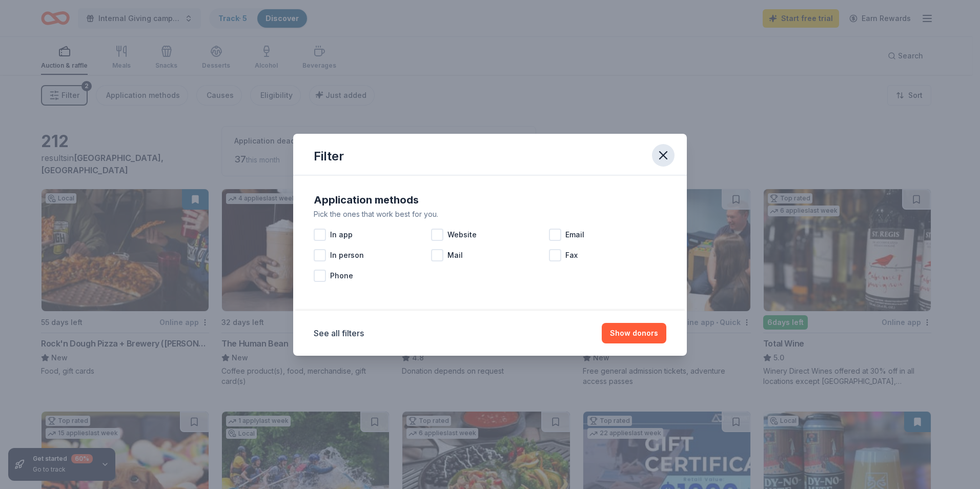  What do you see at coordinates (490, 200) in the screenshot?
I see `div: Application methods` at bounding box center [490, 200].